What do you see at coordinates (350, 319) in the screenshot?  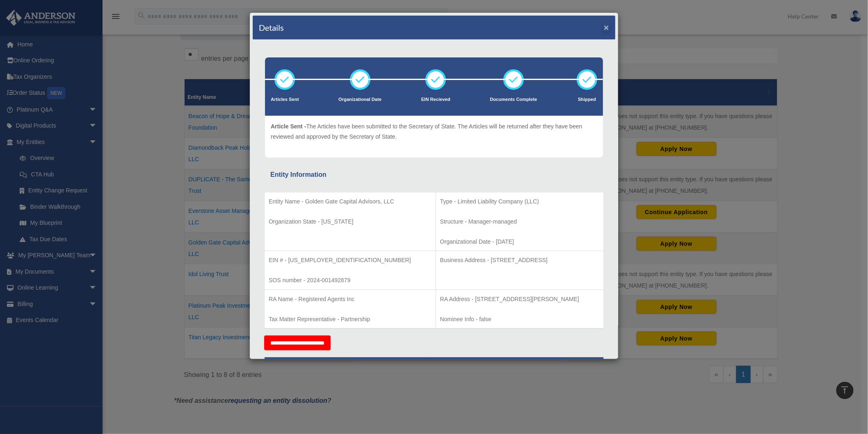 I see `p: Tax Matter Representative - Partnership` at bounding box center [350, 319].